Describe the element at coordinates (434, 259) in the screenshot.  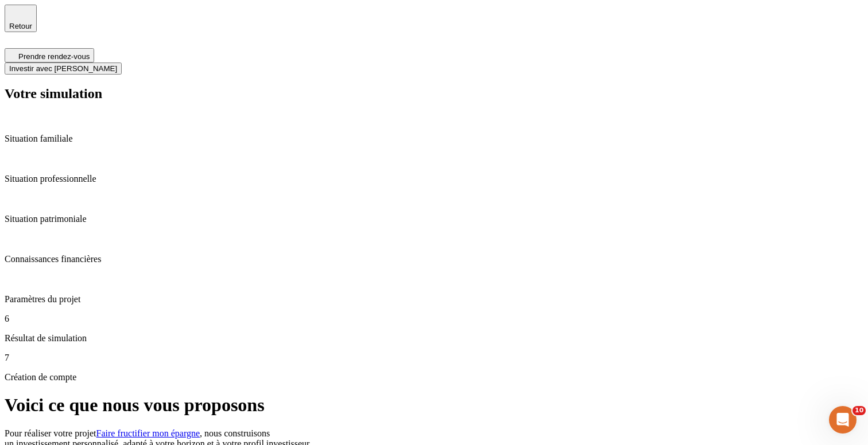
I see `p: Connaissances financières` at that location.